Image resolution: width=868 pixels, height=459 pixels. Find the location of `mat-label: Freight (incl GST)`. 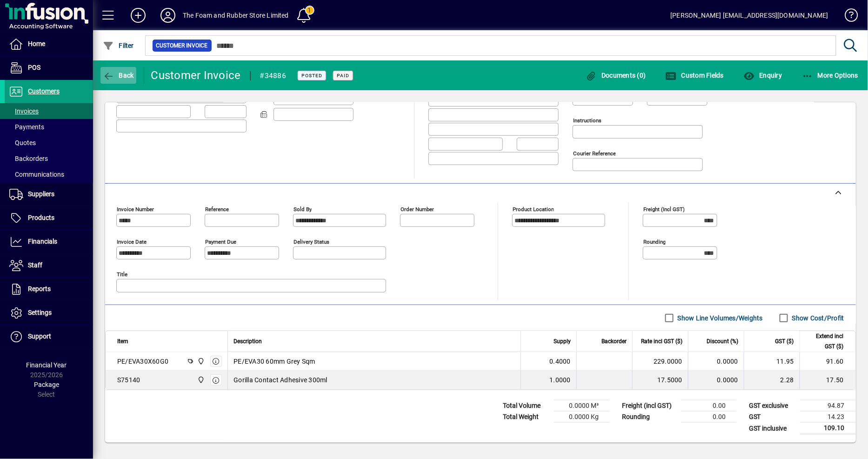

mat-label: Freight (incl GST) is located at coordinates (663, 209).